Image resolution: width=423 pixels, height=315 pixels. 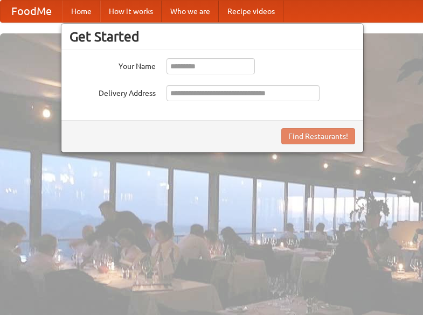 What do you see at coordinates (251, 11) in the screenshot?
I see `a: Recipe videos` at bounding box center [251, 11].